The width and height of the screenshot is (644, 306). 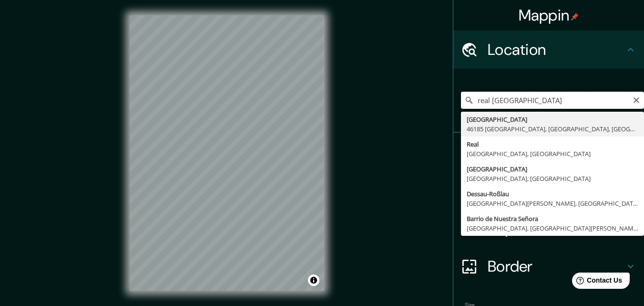 I want to click on h4: Layout, so click(x=556, y=228).